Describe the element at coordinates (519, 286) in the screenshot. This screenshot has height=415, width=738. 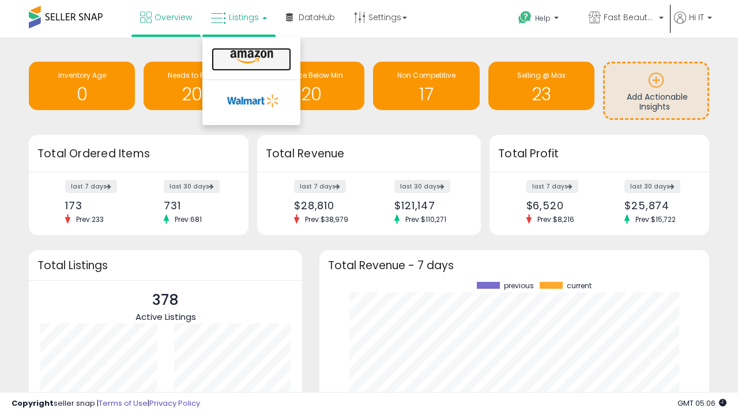
I see `span: previous` at that location.